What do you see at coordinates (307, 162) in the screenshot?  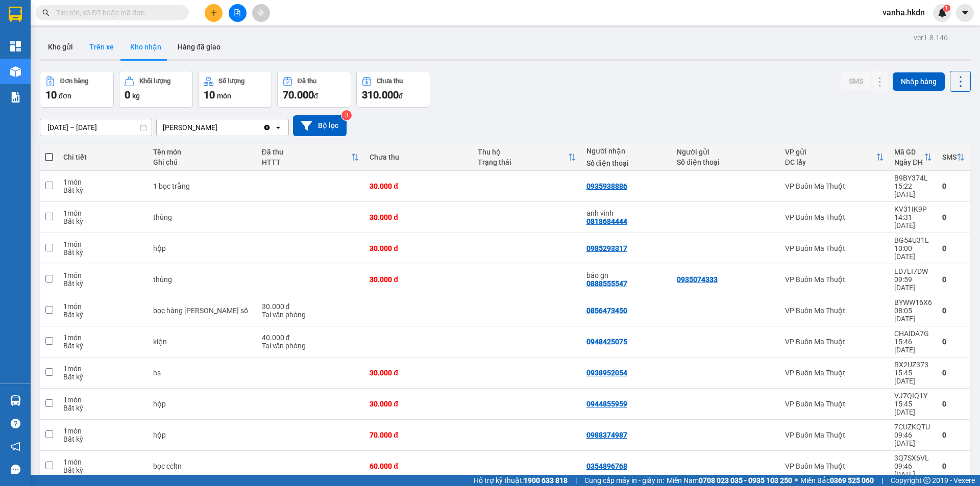 I see `div: HTTT` at bounding box center [307, 162].